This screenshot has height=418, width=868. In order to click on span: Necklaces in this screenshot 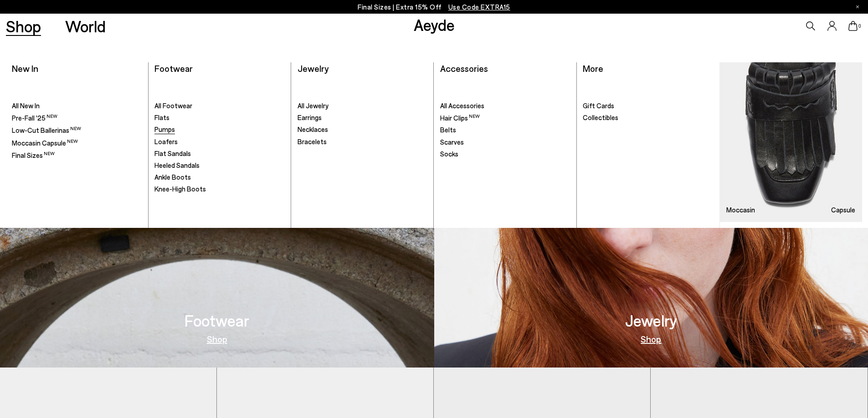, I will do `click(313, 129)`.